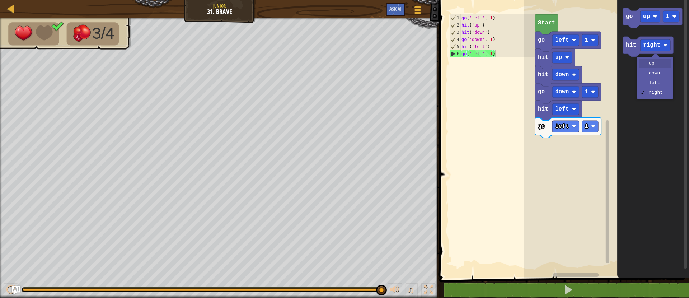 This screenshot has height=298, width=689. What do you see at coordinates (657, 73) in the screenshot?
I see `div: down` at bounding box center [657, 73].